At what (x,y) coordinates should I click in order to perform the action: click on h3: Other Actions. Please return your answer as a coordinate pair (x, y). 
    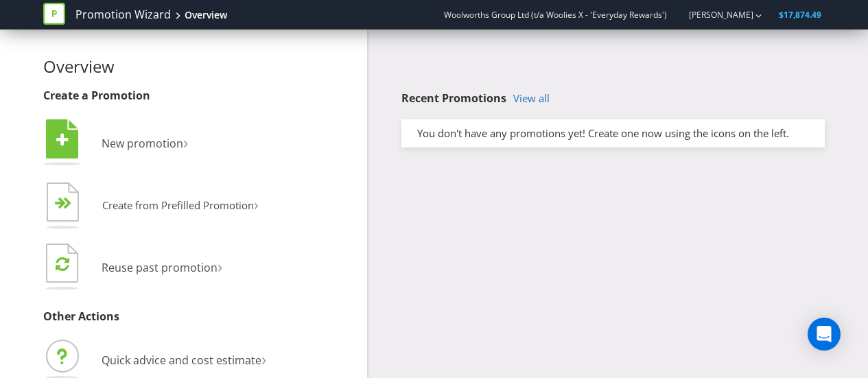
    Looking at the image, I should click on (200, 317).